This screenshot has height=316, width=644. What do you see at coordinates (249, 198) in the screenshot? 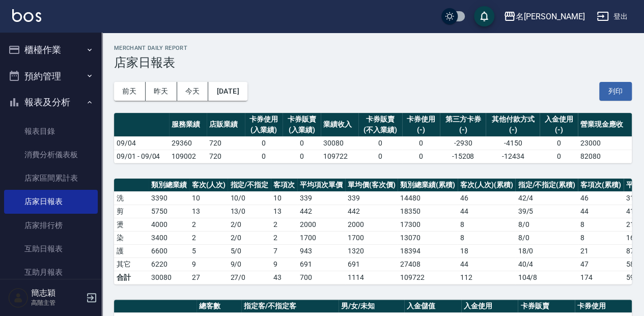
I see `td: 10 / 0` at bounding box center [249, 198].